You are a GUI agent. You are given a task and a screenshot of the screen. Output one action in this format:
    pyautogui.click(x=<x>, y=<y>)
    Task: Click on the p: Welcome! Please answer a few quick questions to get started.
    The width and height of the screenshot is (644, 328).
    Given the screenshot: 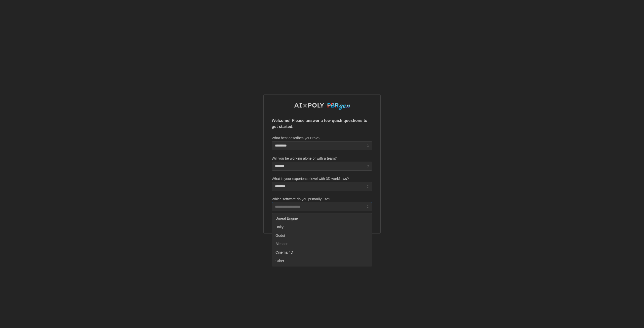 What is the action you would take?
    pyautogui.click(x=322, y=124)
    